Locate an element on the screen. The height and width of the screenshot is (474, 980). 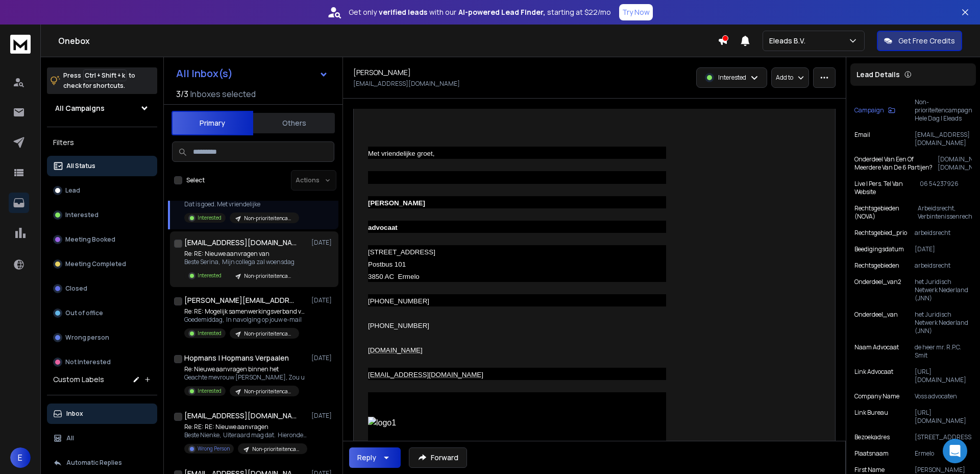
p: 06 54237926 is located at coordinates (946, 188).